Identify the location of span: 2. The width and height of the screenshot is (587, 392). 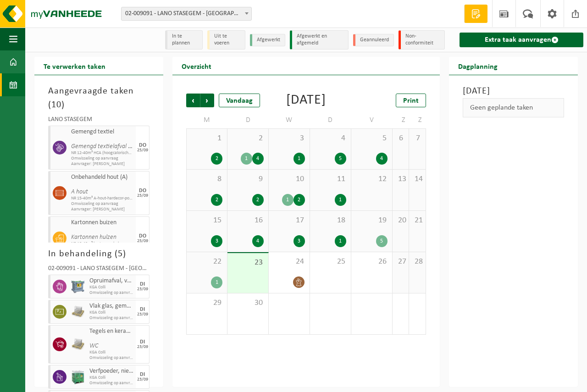
(248, 138).